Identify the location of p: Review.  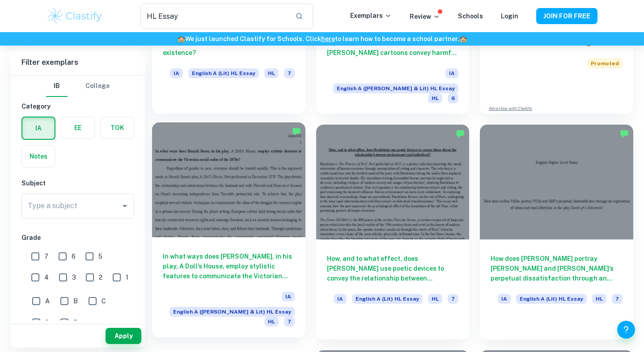
(425, 17).